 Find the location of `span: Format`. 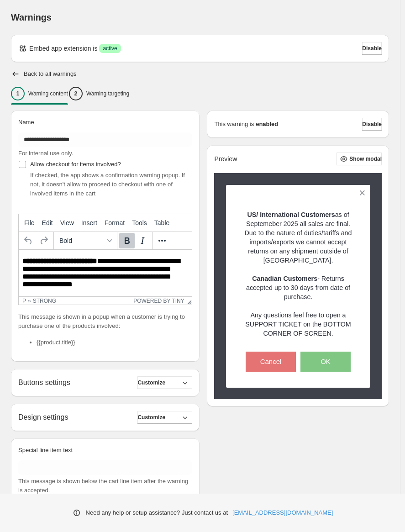

span: Format is located at coordinates (115, 223).